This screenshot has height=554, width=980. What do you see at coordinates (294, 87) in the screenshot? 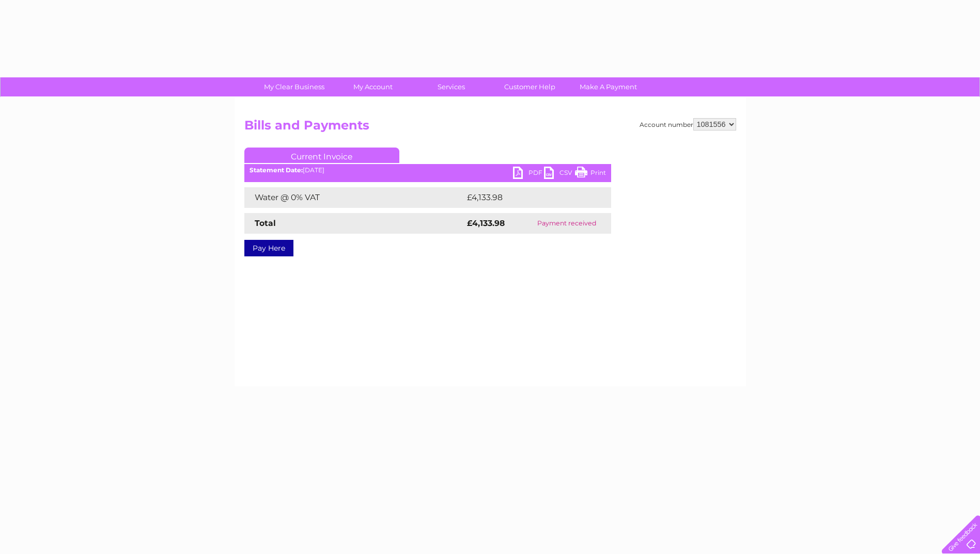
I see `a: My Clear Business` at bounding box center [294, 87].